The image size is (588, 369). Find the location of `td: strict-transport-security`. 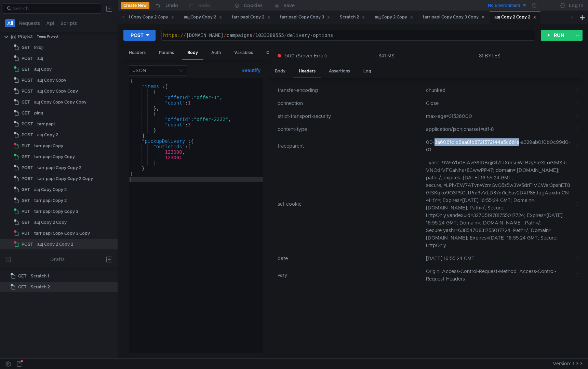

td: strict-transport-security is located at coordinates (349, 116).